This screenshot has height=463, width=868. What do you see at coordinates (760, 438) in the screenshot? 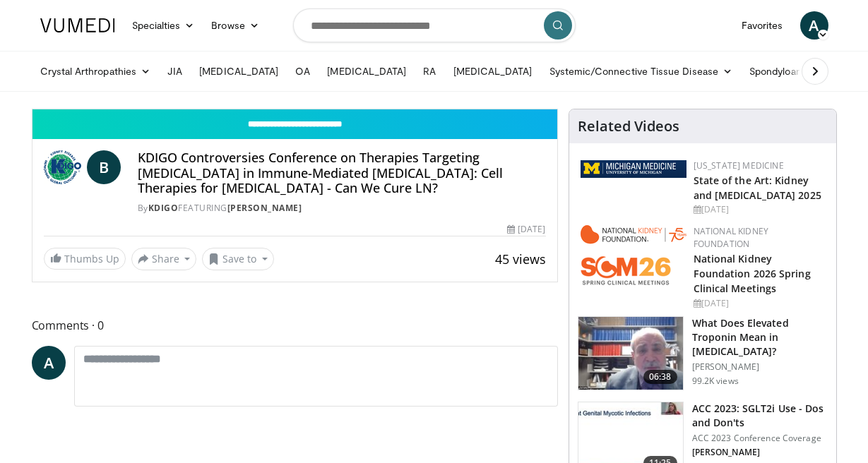
I see `p: ACC 2023 Conference Coverage` at bounding box center [760, 438].